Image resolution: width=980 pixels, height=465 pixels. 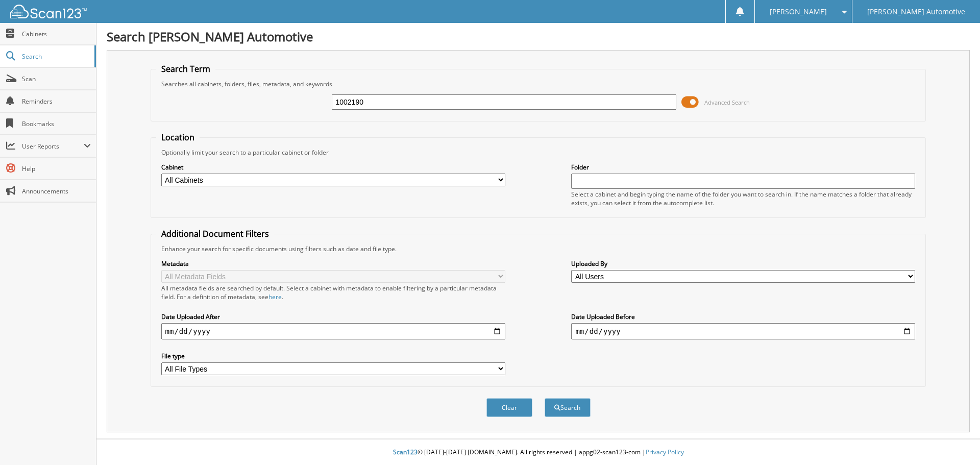 What do you see at coordinates (56, 56) in the screenshot?
I see `span: Search` at bounding box center [56, 56].